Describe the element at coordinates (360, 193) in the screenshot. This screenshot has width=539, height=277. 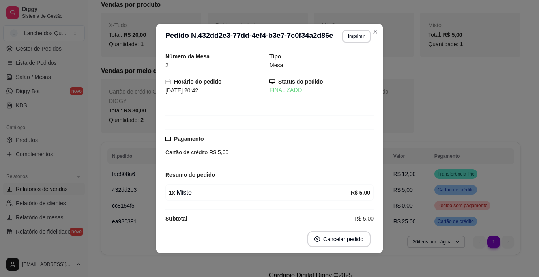
I see `strong: R$ 5,00` at that location.